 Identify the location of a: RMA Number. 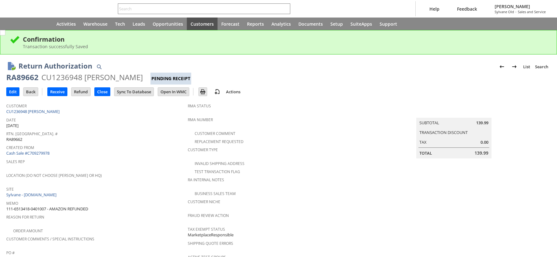
(200, 120).